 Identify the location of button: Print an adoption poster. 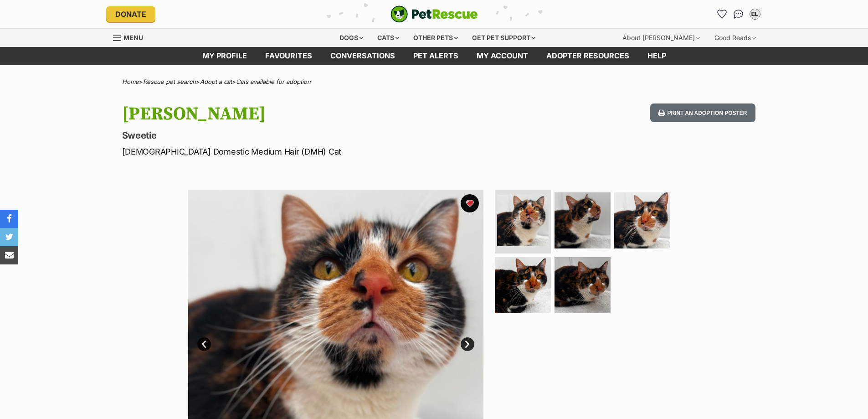
(702, 112).